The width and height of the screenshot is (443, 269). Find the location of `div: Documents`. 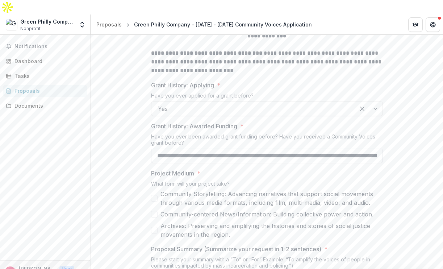

div: Documents is located at coordinates (48, 105).